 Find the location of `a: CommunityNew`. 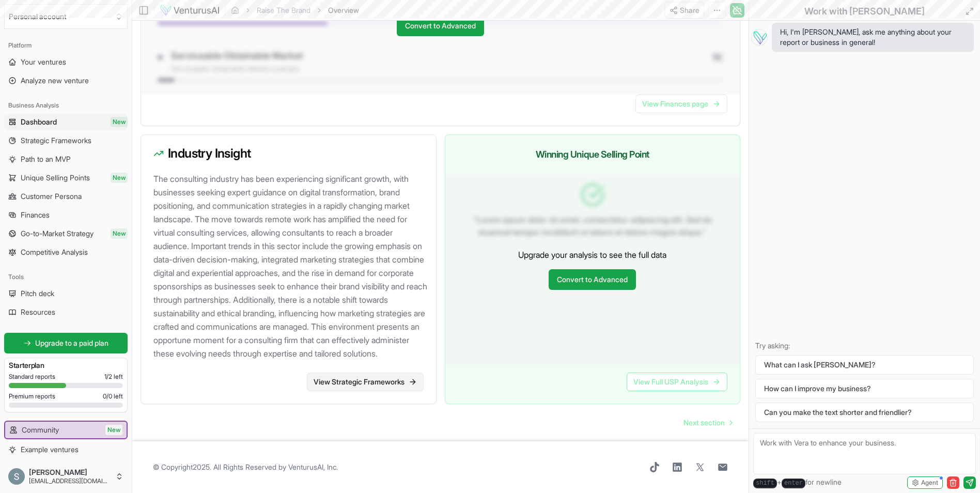

a: CommunityNew is located at coordinates (65, 430).